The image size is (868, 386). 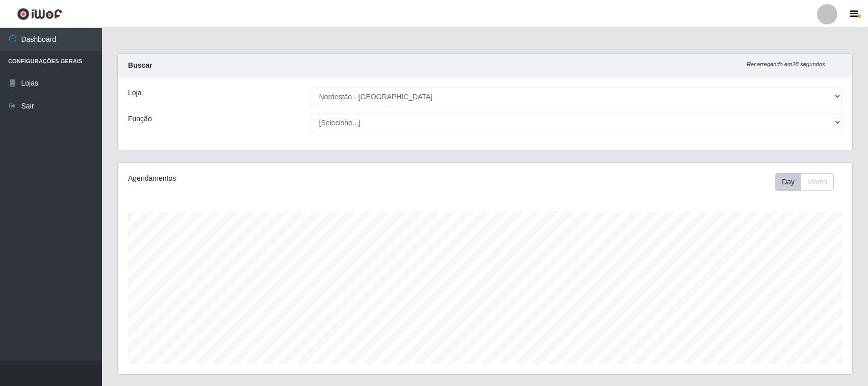 I want to click on label: Loja, so click(x=135, y=93).